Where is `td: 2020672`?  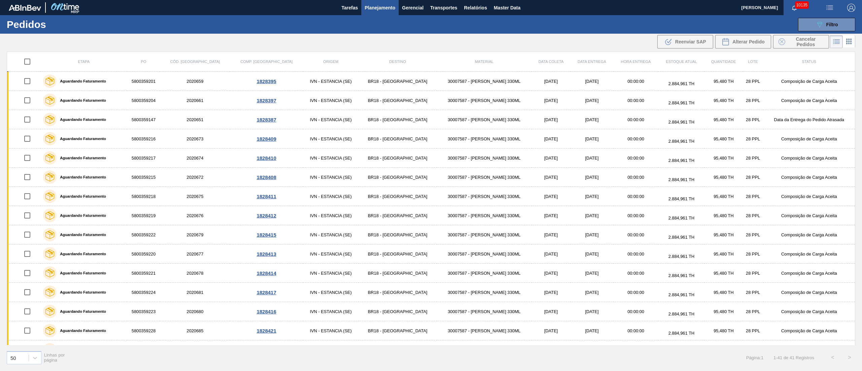
td: 2020672 is located at coordinates (195, 177).